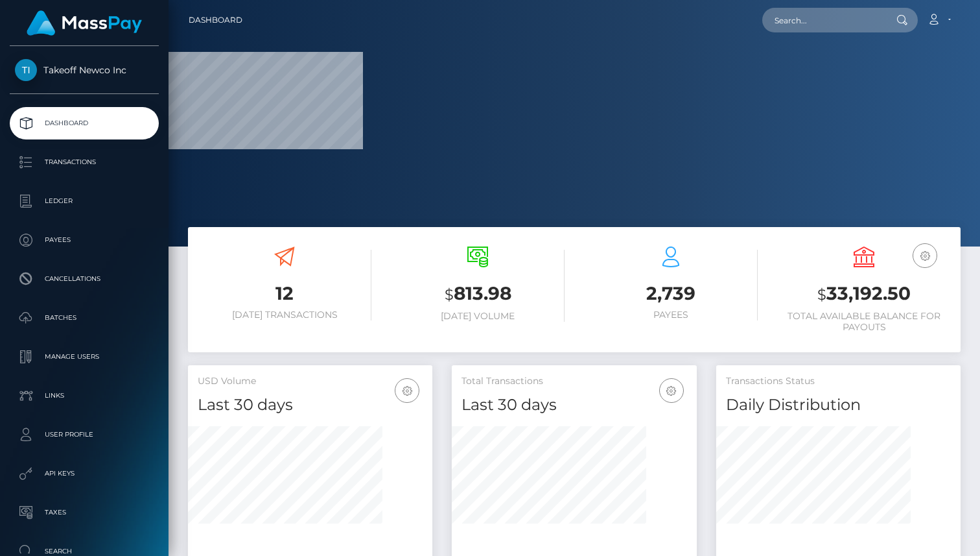 The height and width of the screenshot is (556, 980). Describe the element at coordinates (310, 382) in the screenshot. I see `h5: USD Volume` at that location.